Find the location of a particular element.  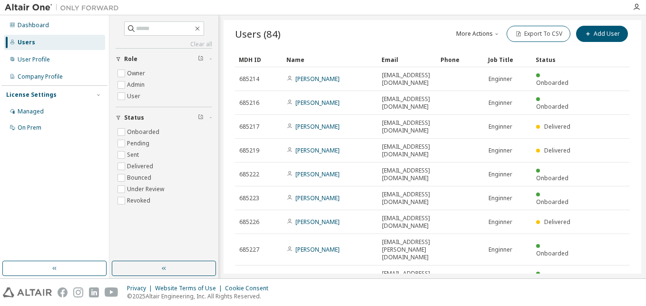

label: User is located at coordinates (135, 96).